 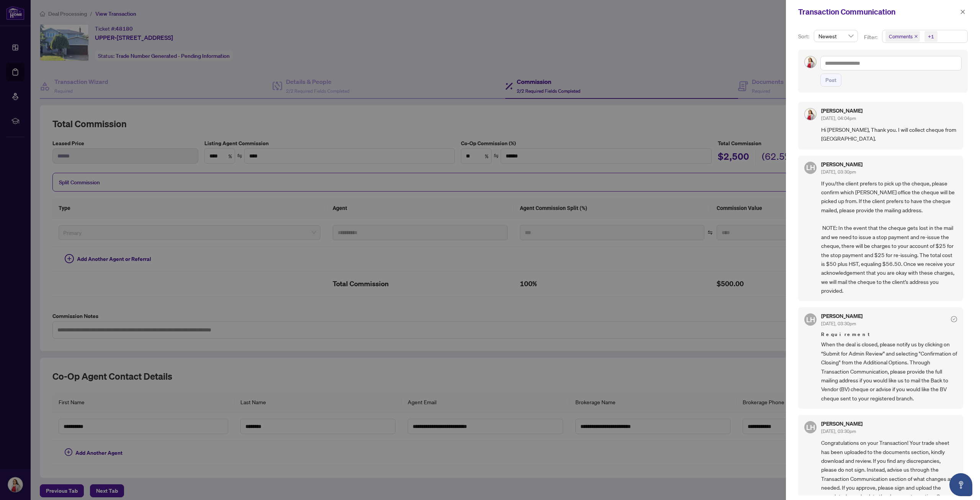 What do you see at coordinates (889, 334) in the screenshot?
I see `span: Requirement` at bounding box center [889, 334].